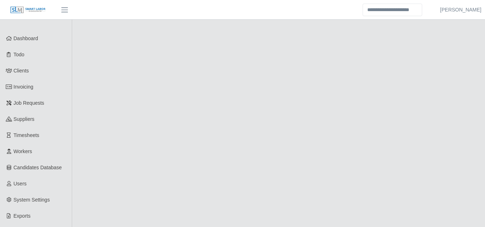  Describe the element at coordinates (32, 200) in the screenshot. I see `span: System Settings` at that location.